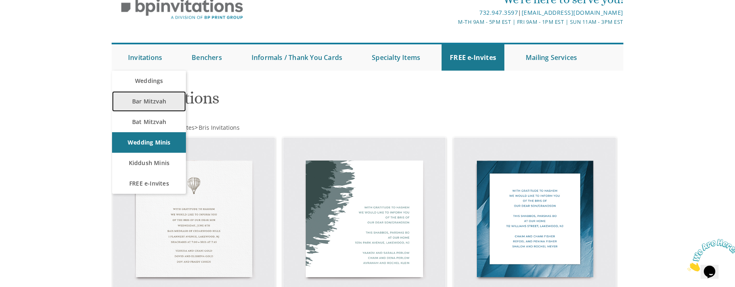  What do you see at coordinates (25, 19) in the screenshot?
I see `div: CloseChat attention grabber` at bounding box center [25, 19].